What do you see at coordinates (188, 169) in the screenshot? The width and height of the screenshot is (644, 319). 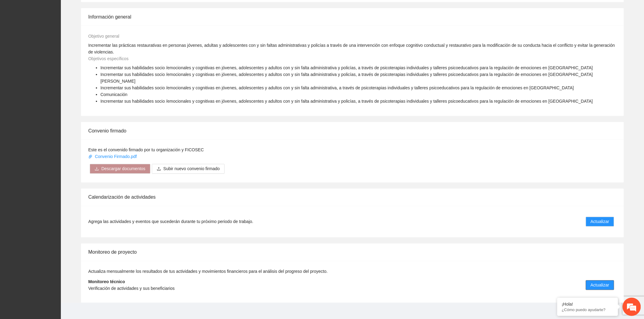 I see `button: uploadSubir nuevo convenio firmado` at bounding box center [188, 169].